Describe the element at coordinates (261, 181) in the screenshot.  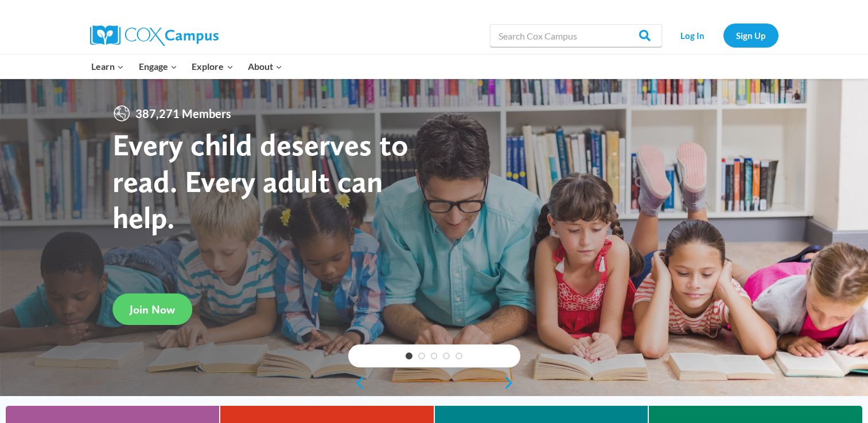
I see `strong: Every child deserves to read. Every adult can help.` at that location.